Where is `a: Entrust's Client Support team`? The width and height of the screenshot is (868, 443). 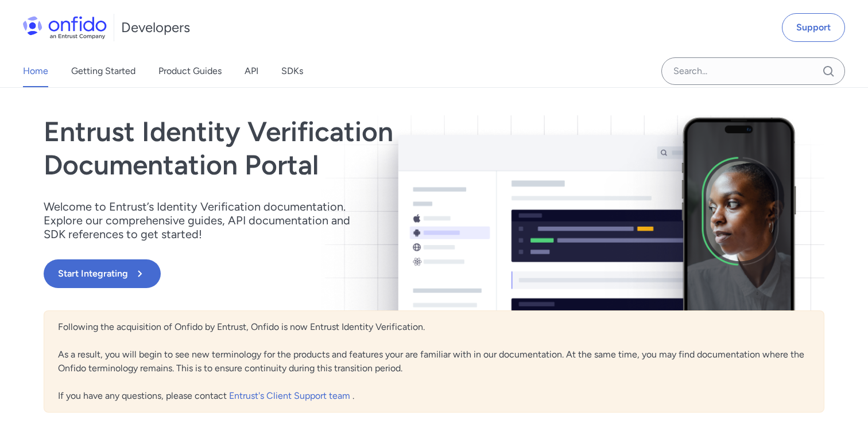 a: Entrust's Client Support team is located at coordinates (291, 396).